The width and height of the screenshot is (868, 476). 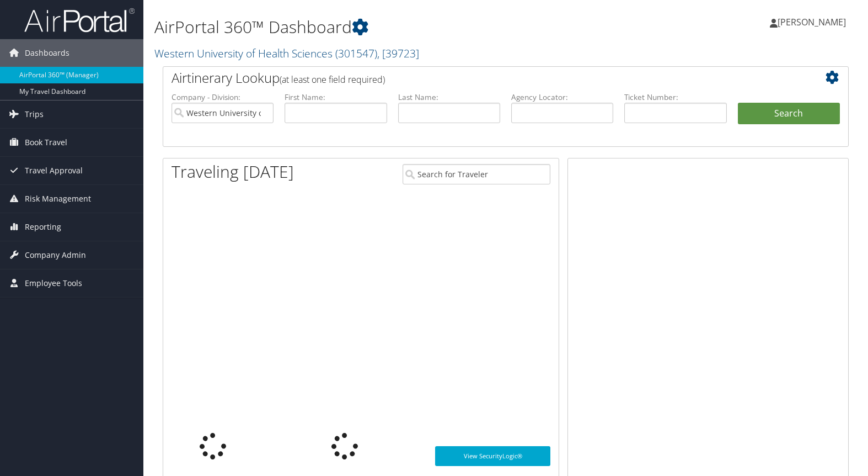 What do you see at coordinates (54, 171) in the screenshot?
I see `span: Travel Approval` at bounding box center [54, 171].